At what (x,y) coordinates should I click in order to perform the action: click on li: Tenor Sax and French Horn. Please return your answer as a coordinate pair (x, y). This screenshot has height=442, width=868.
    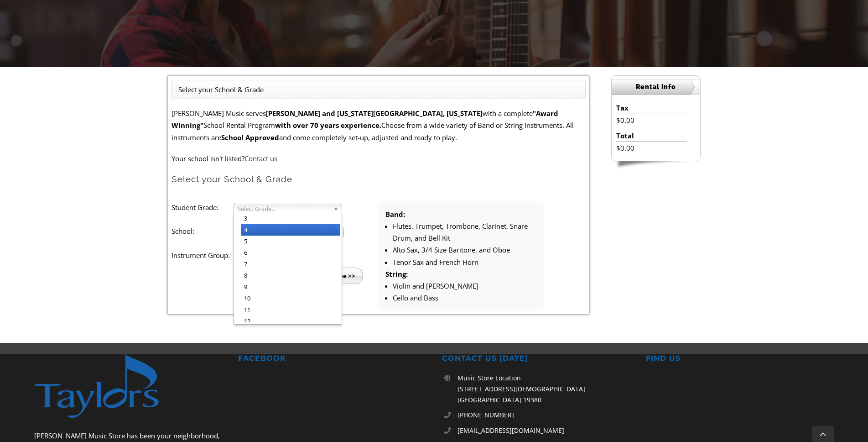
    Looking at the image, I should click on (465, 262).